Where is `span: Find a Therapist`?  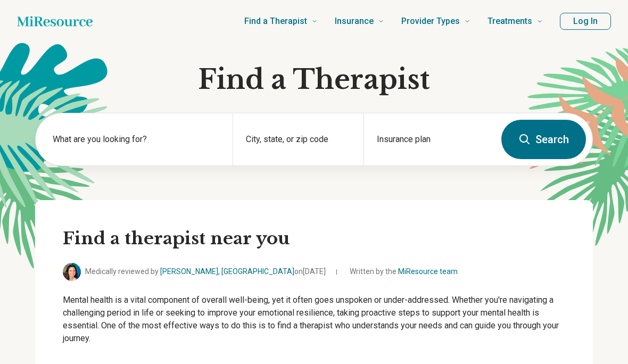 span: Find a Therapist is located at coordinates (276, 21).